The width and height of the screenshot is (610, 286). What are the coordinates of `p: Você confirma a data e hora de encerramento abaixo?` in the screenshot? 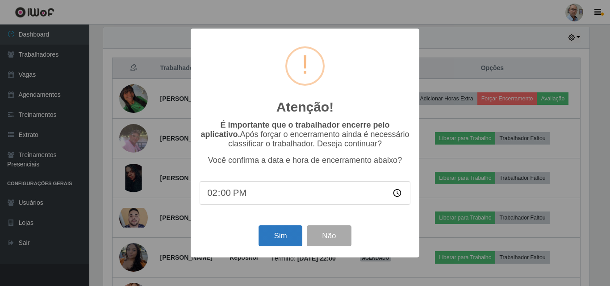 It's located at (305, 160).